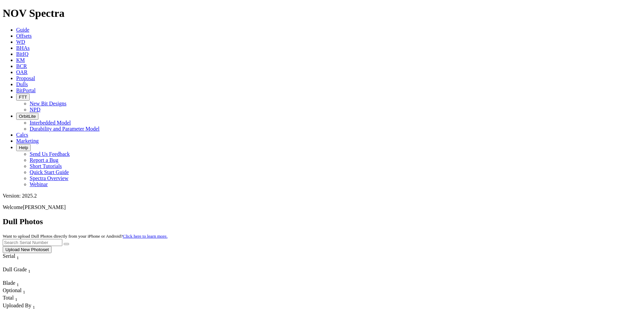 The width and height of the screenshot is (644, 311). Describe the element at coordinates (322, 196) in the screenshot. I see `div: Version: 2025.2` at that location.